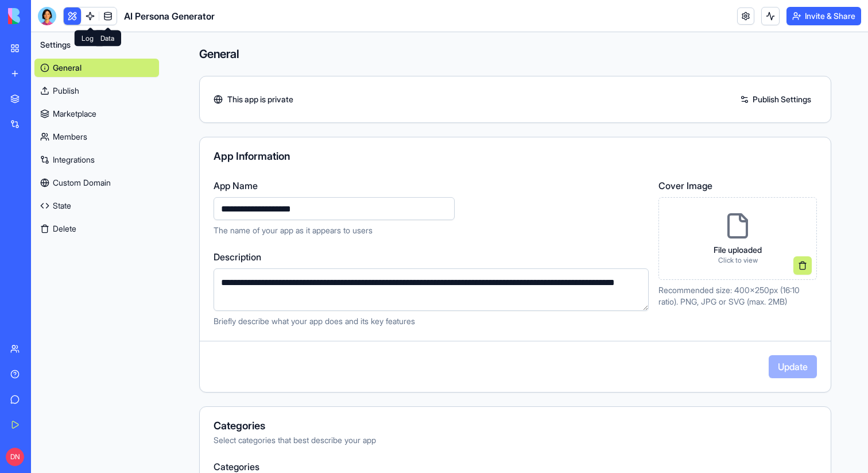 The image size is (868, 473). I want to click on span: Settings, so click(55, 44).